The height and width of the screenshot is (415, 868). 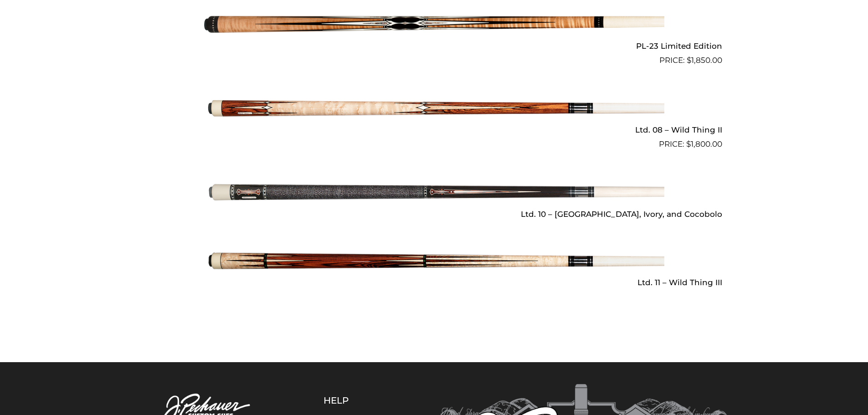 What do you see at coordinates (434, 193) in the screenshot?
I see `img: Ltd. 10 - Ebony, Ivory, and Cocobolo` at bounding box center [434, 193].